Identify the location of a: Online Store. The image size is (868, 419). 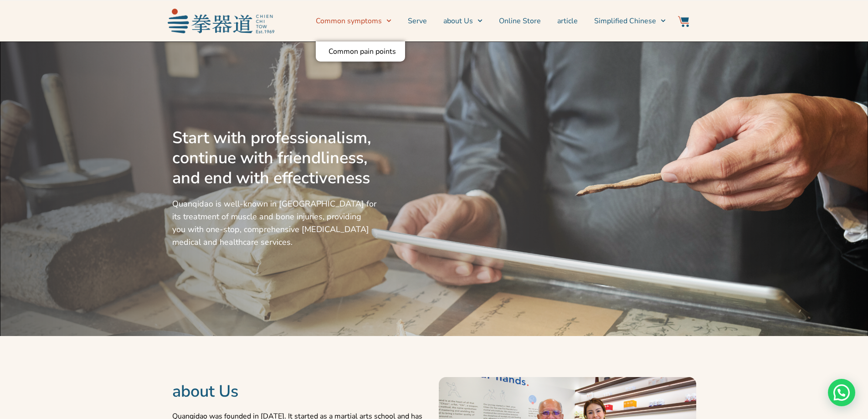
(519, 21).